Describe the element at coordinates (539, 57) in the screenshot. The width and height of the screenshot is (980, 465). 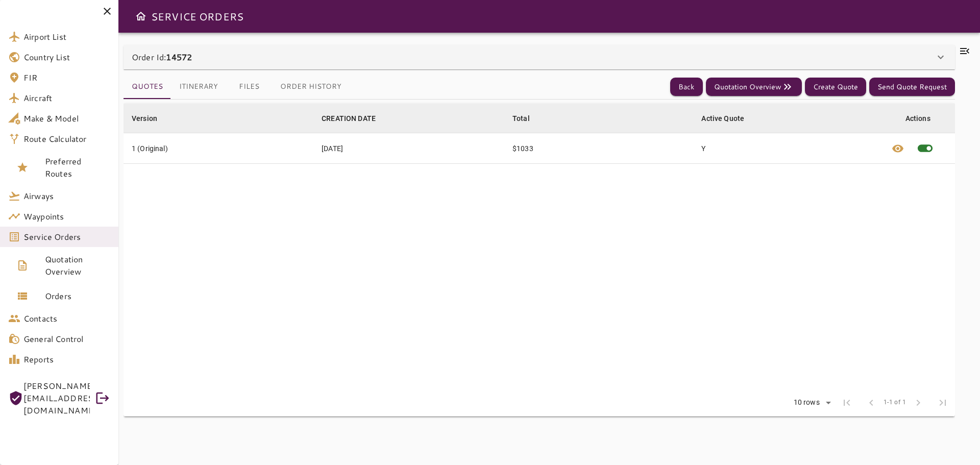
I see `div: Order Id:14572` at that location.